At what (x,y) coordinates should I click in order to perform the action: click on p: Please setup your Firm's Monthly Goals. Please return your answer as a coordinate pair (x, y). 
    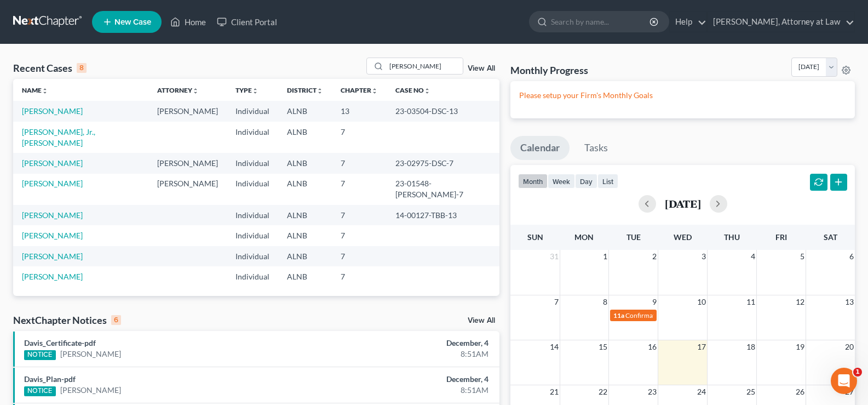
    Looking at the image, I should click on (682, 95).